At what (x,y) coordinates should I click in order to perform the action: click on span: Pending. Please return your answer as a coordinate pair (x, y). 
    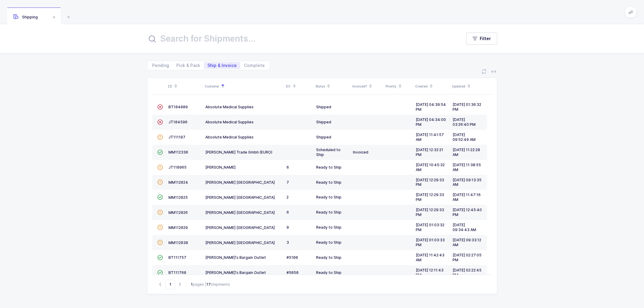
    Looking at the image, I should click on (160, 66).